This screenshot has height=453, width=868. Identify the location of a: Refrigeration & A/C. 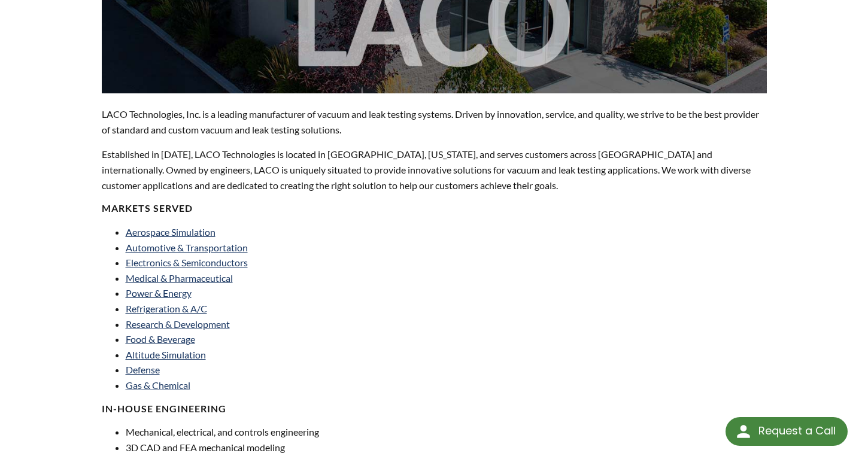
(166, 308).